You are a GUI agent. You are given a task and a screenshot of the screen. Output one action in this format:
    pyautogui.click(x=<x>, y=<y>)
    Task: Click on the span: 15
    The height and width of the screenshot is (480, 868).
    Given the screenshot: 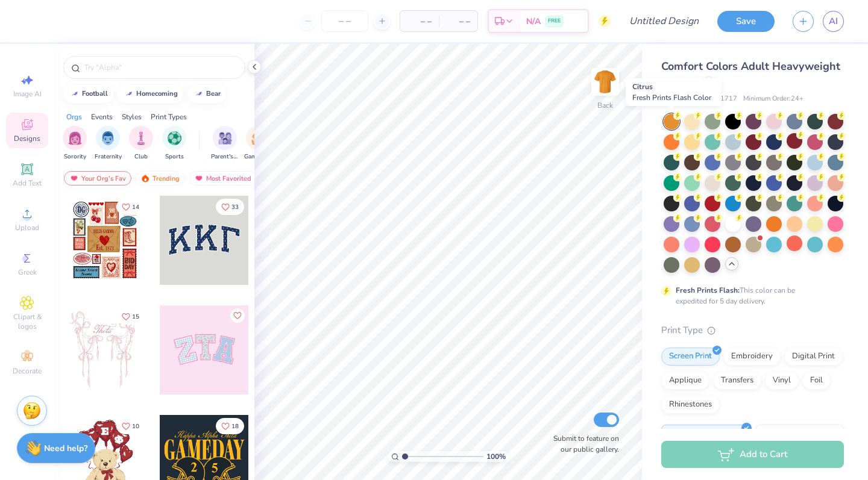 What is the action you would take?
    pyautogui.click(x=136, y=317)
    